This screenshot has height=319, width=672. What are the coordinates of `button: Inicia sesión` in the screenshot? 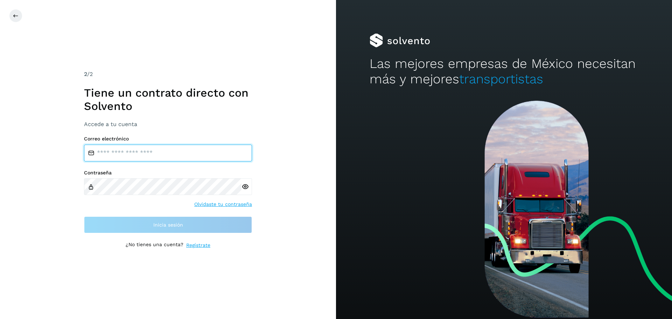 It's located at (168, 225).